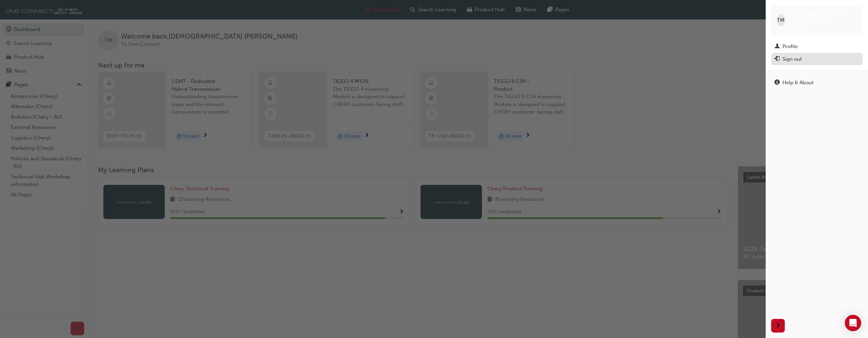 The image size is (868, 338). What do you see at coordinates (777, 83) in the screenshot?
I see `span: info-icon` at bounding box center [777, 83].